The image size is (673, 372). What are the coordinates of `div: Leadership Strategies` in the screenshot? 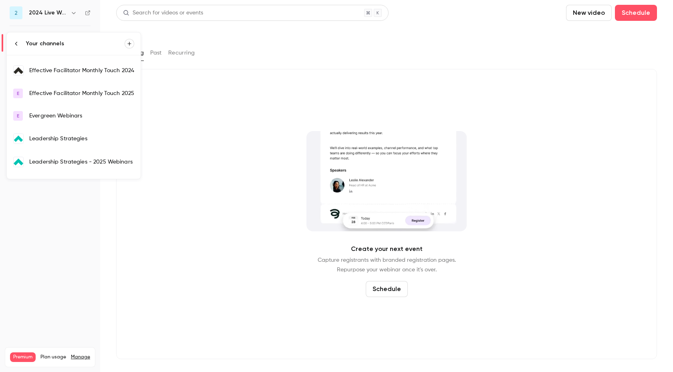 It's located at (82, 139).